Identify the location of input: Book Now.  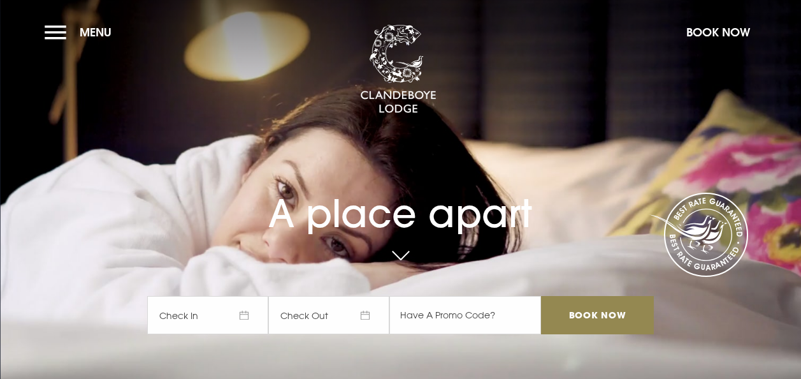
(597, 315).